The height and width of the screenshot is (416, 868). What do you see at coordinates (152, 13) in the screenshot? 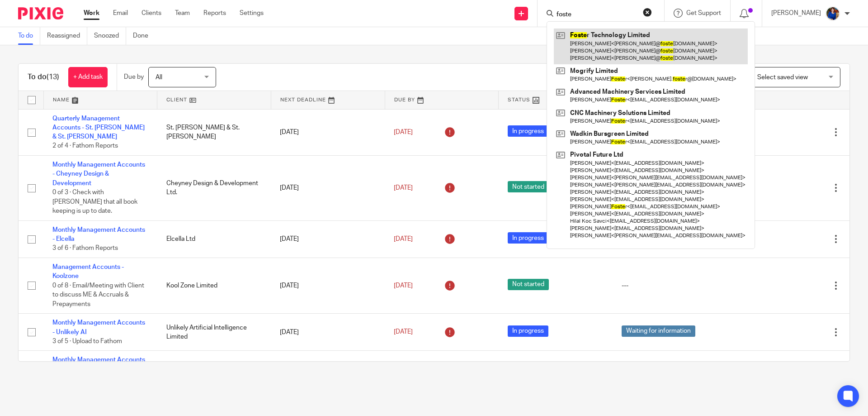
I see `a: Clients` at bounding box center [152, 13].